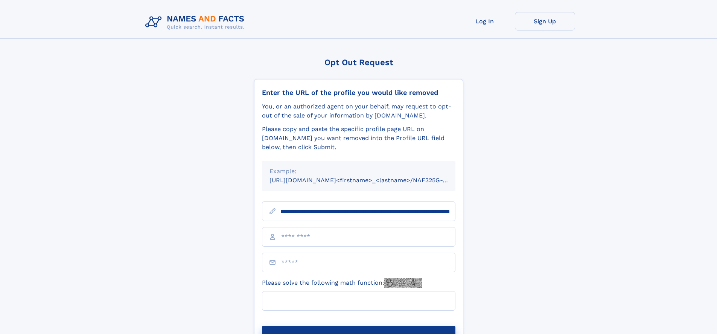 The width and height of the screenshot is (717, 334). What do you see at coordinates (485, 21) in the screenshot?
I see `a: Log In` at bounding box center [485, 21].